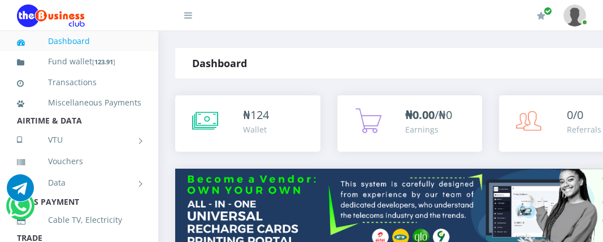 This screenshot has width=603, height=242. Describe the element at coordinates (259, 115) in the screenshot. I see `span: 124` at that location.